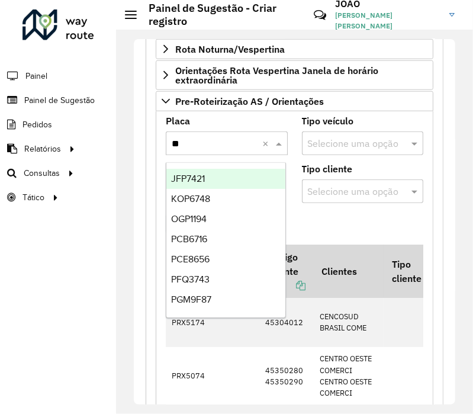 This screenshot has height=414, width=473. What do you see at coordinates (37, 124) in the screenshot?
I see `span: Pedidos` at bounding box center [37, 124].